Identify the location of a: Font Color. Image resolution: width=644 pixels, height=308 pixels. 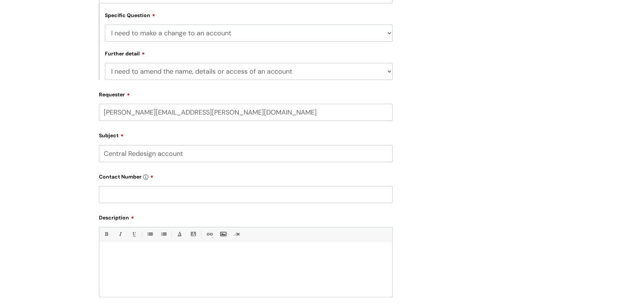
(179, 234).